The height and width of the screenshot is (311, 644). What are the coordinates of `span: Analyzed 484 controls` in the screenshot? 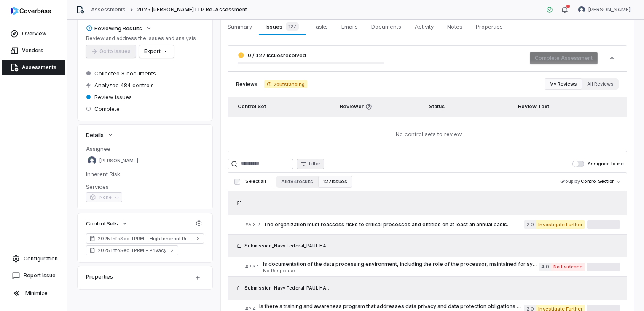 It's located at (124, 85).